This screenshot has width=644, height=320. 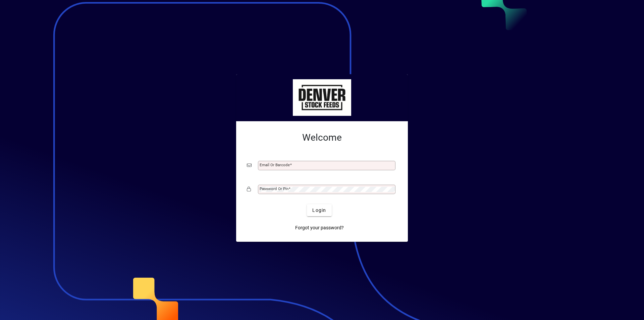 I want to click on a: Forgot your password?, so click(x=319, y=228).